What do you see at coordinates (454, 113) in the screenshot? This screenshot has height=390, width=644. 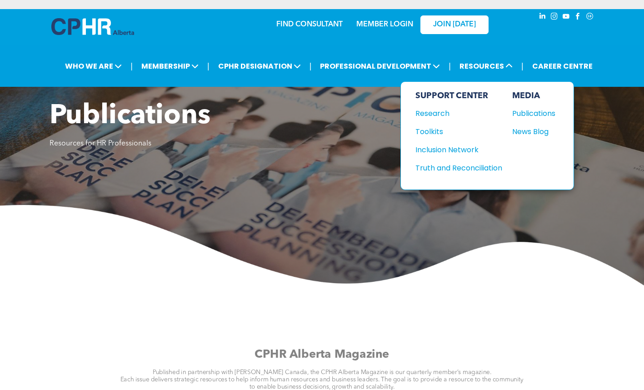 I see `div: Research` at bounding box center [454, 113].